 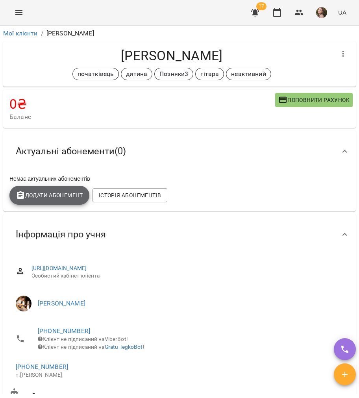 I want to click on div: дитина, so click(x=136, y=74).